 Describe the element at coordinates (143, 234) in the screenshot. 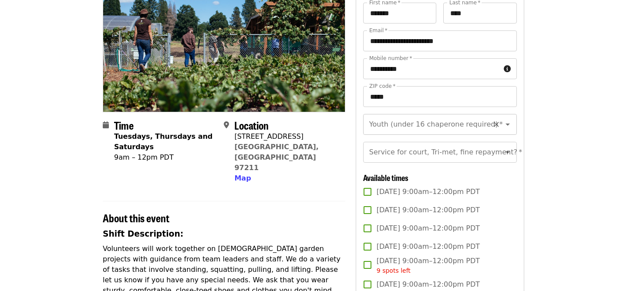

I see `strong: Shift Description:` at that location.